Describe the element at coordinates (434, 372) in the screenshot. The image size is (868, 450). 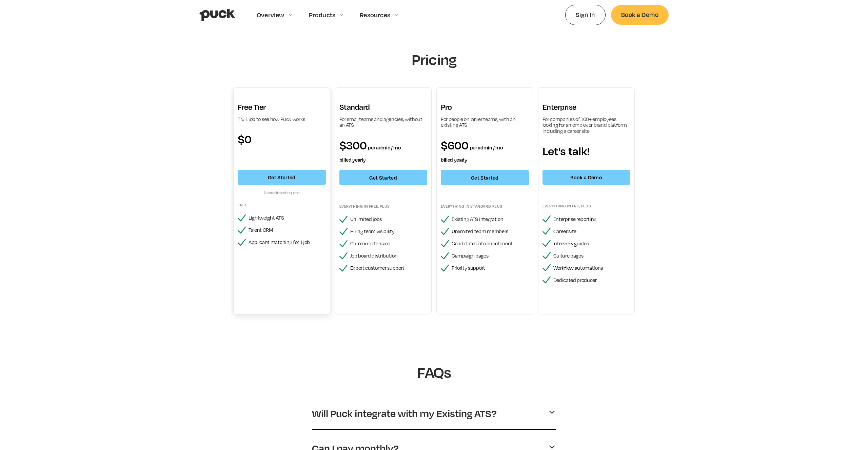
I see `h1: FAQs` at that location.